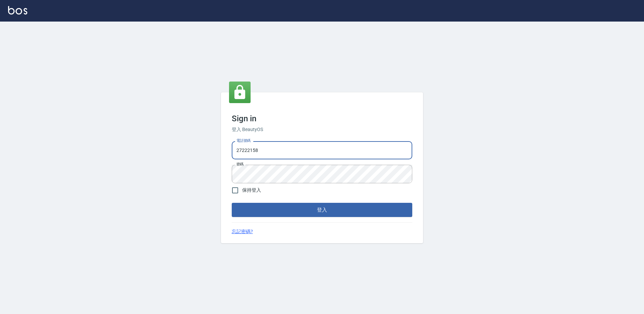 The width and height of the screenshot is (644, 314). Describe the element at coordinates (322, 129) in the screenshot. I see `h6: 登入 BeautyOS` at that location.